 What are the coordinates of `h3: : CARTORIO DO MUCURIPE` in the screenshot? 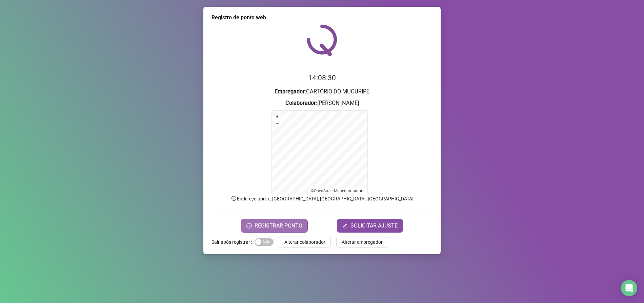 It's located at (322, 92).